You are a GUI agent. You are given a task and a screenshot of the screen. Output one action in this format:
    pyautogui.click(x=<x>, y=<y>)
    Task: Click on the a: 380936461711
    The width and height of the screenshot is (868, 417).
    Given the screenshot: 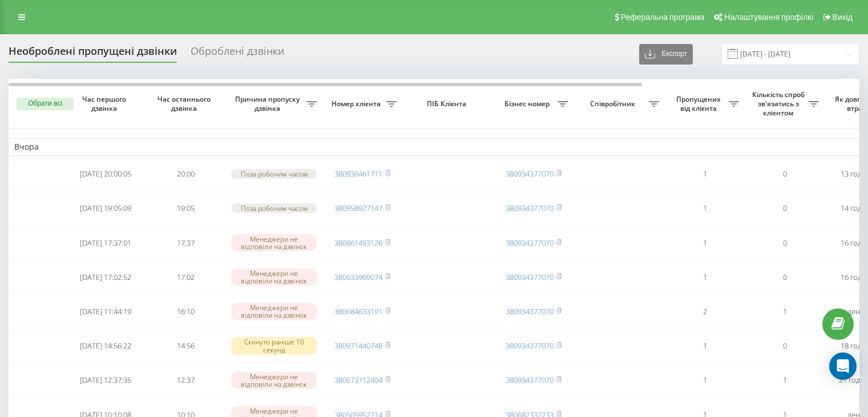 What is the action you would take?
    pyautogui.click(x=359, y=174)
    